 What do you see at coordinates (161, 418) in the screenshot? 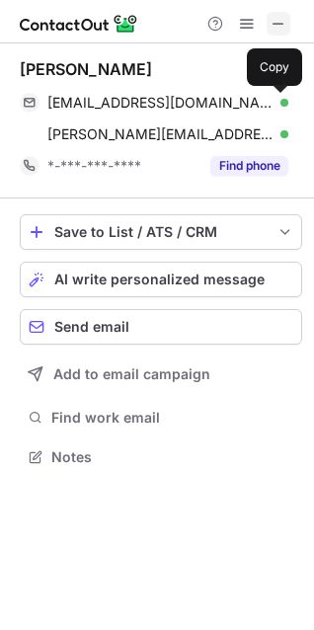
I see `button: Find work email` at bounding box center [161, 418].